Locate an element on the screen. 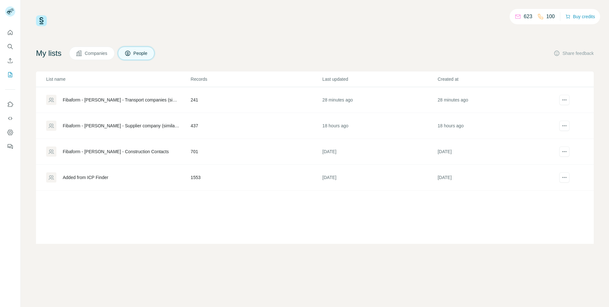 The height and width of the screenshot is (307, 609). button: My lists is located at coordinates (10, 75).